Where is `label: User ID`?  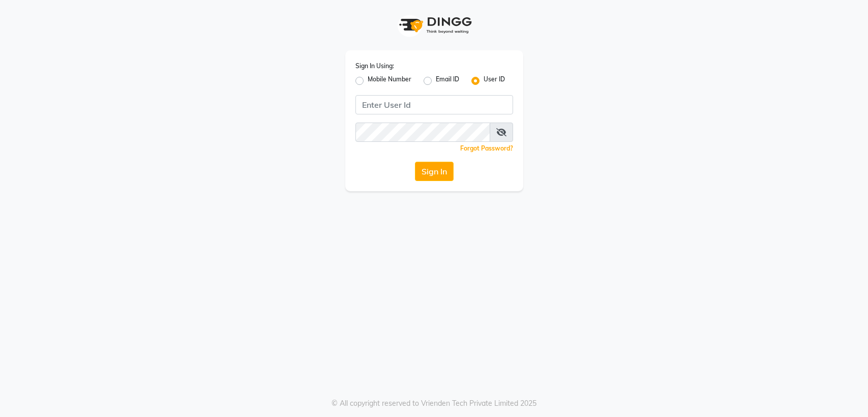 label: User ID is located at coordinates (494, 81).